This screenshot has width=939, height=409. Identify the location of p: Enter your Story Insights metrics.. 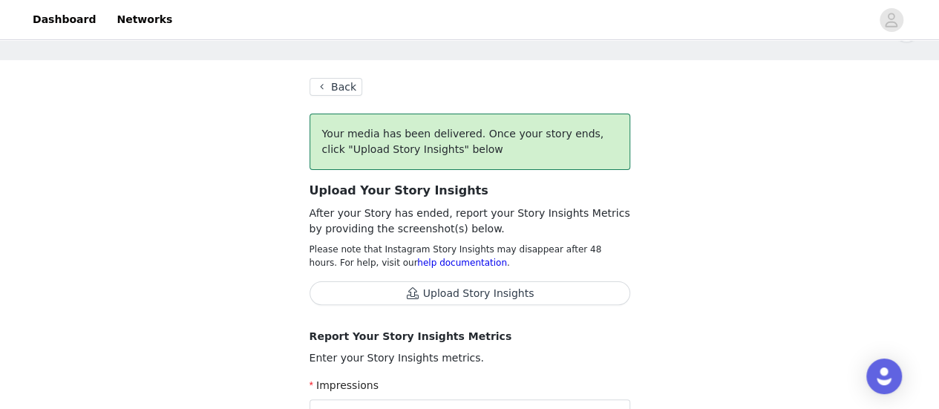
(470, 358).